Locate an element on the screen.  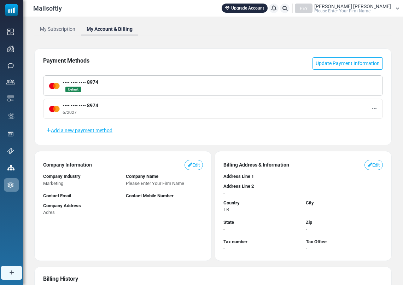
a: Upgrade Account is located at coordinates (245, 8).